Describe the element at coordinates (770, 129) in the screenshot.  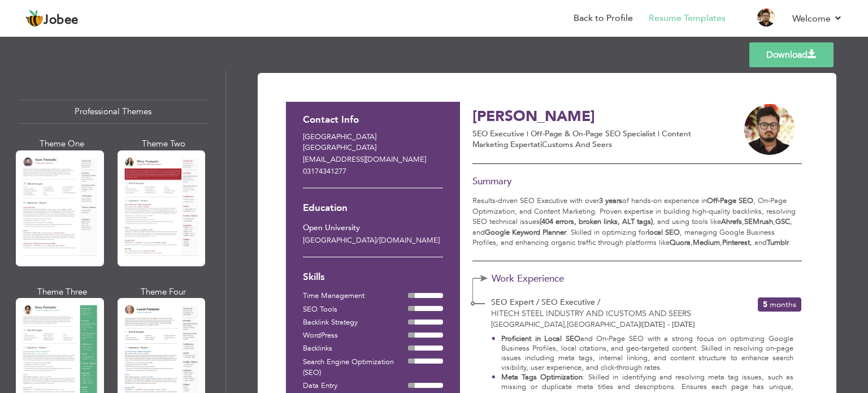
I see `img: 9+Izcstvud973F+Rz38P57PN77QowtqAAAAAElFTkSuQmCC` at that location.